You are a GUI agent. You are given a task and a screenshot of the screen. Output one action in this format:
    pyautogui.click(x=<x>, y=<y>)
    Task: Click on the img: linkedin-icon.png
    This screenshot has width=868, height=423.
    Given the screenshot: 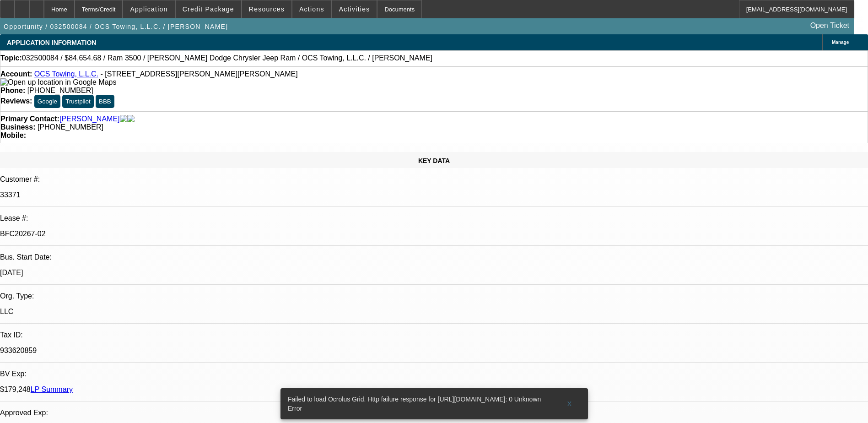 What is the action you would take?
    pyautogui.click(x=131, y=119)
    